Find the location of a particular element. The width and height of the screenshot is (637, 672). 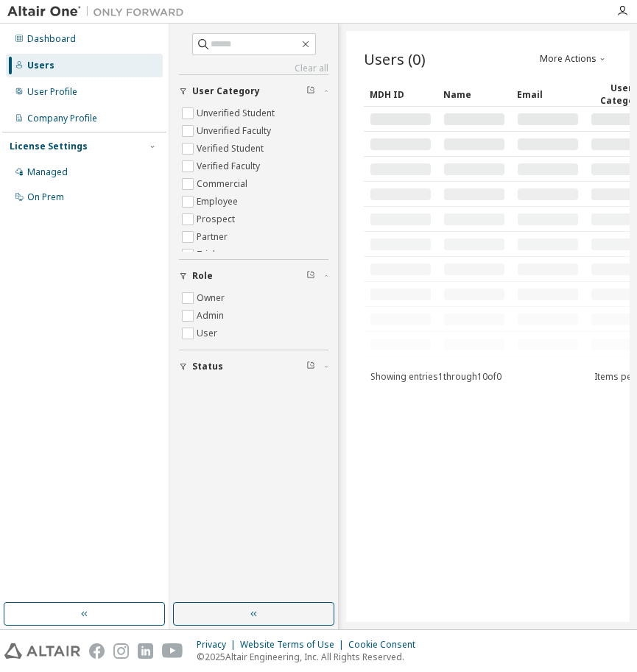

label: Verified Faculty is located at coordinates (230, 166).